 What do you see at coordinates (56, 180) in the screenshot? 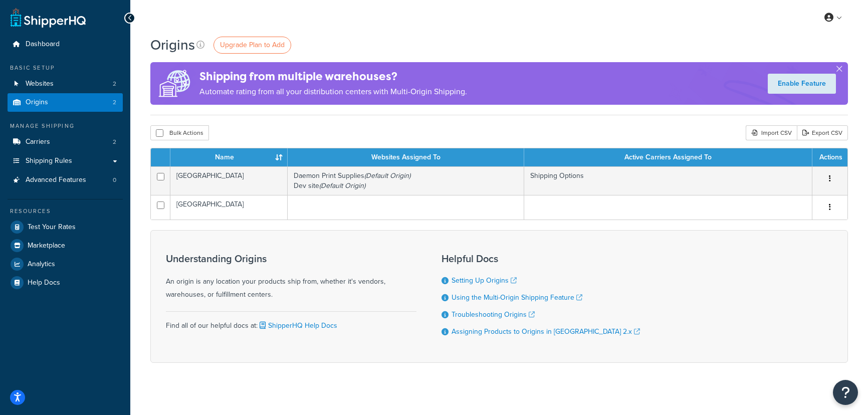
I see `span: Advanced Features` at bounding box center [56, 180].